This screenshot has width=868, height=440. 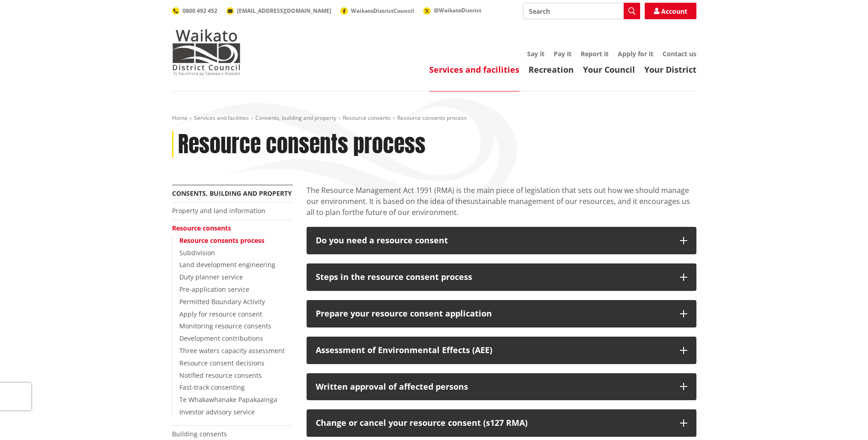 What do you see at coordinates (180, 118) in the screenshot?
I see `a: Home` at bounding box center [180, 118].